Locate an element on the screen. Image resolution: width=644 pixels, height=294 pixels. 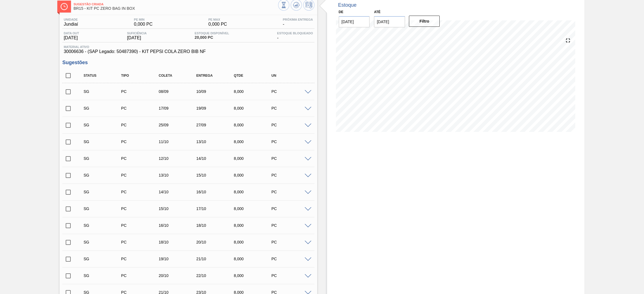
div: 25/09/2025 is located at coordinates (179, 125).